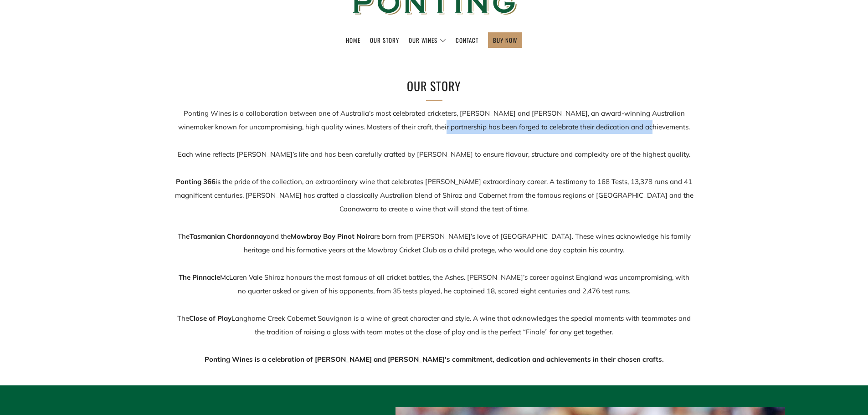 This screenshot has height=415, width=868. What do you see at coordinates (385, 40) in the screenshot?
I see `a: Our Story` at bounding box center [385, 40].